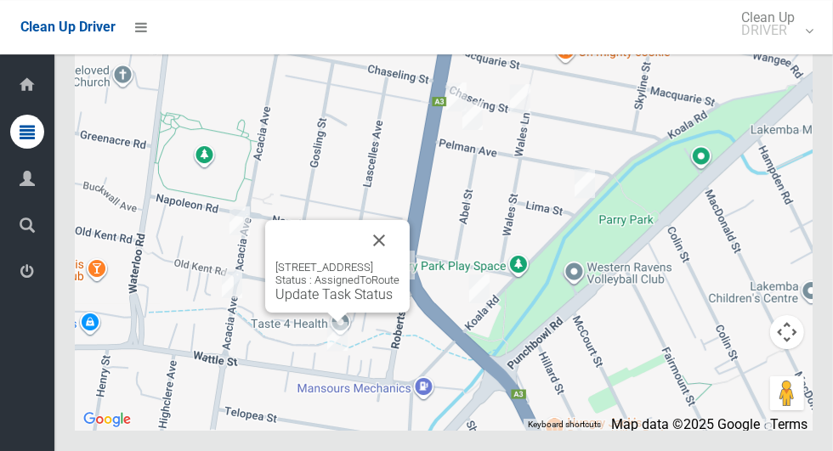 This screenshot has width=833, height=451. Describe the element at coordinates (789, 424) in the screenshot. I see `a: Terms (opens in new tab)` at that location.